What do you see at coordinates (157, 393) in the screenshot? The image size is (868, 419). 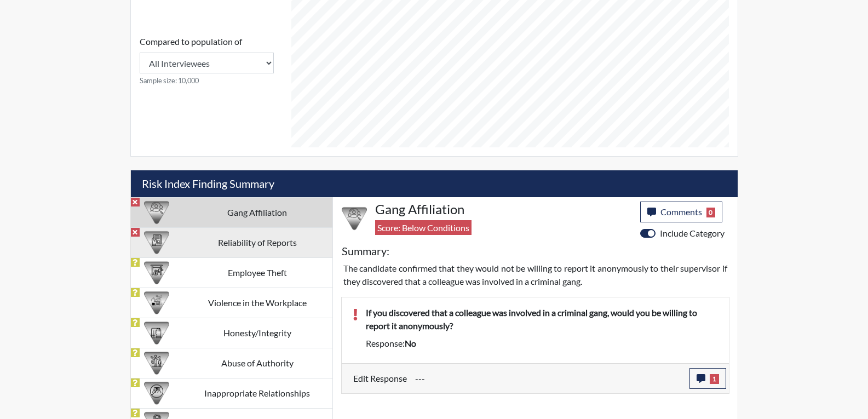 I see `img: CATEGORY%20ICON-14.139f8ef7.png` at bounding box center [157, 393].